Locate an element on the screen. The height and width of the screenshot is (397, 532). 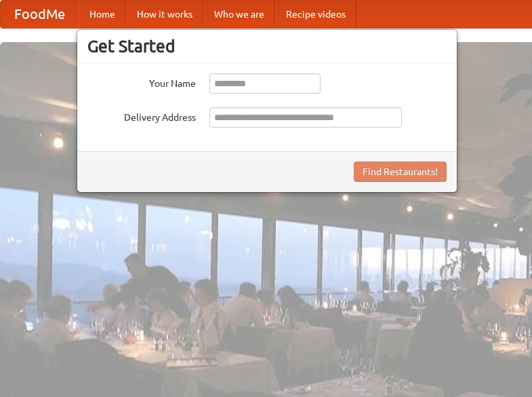
a: Recipe videos is located at coordinates (316, 14).